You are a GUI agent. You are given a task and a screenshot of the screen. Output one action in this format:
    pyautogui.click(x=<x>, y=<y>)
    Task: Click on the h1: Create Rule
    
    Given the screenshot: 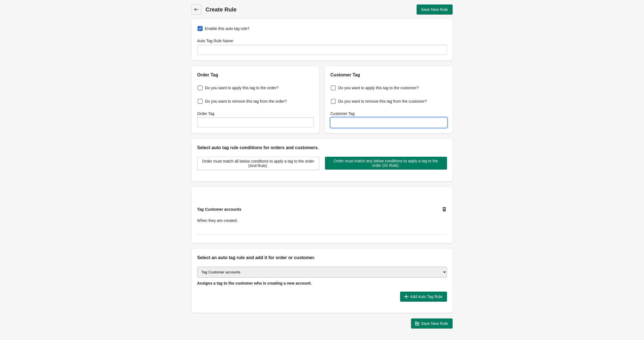 What is the action you would take?
    pyautogui.click(x=264, y=10)
    